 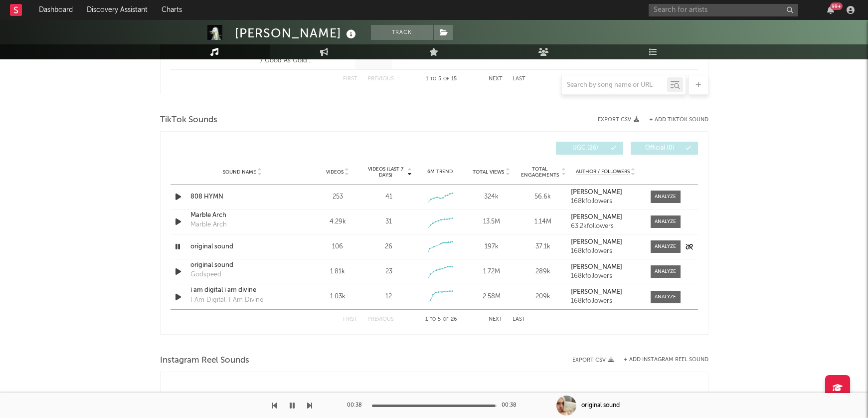 I want to click on div: 1.81k, so click(x=337, y=272).